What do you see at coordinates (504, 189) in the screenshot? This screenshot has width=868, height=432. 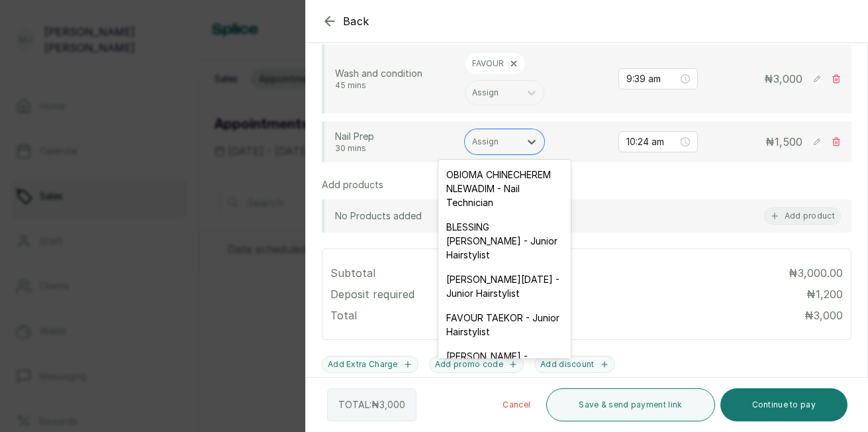 I see `div: OBIOMA CHINECHEREM NLEWADIM - Nail Technician` at bounding box center [504, 189].